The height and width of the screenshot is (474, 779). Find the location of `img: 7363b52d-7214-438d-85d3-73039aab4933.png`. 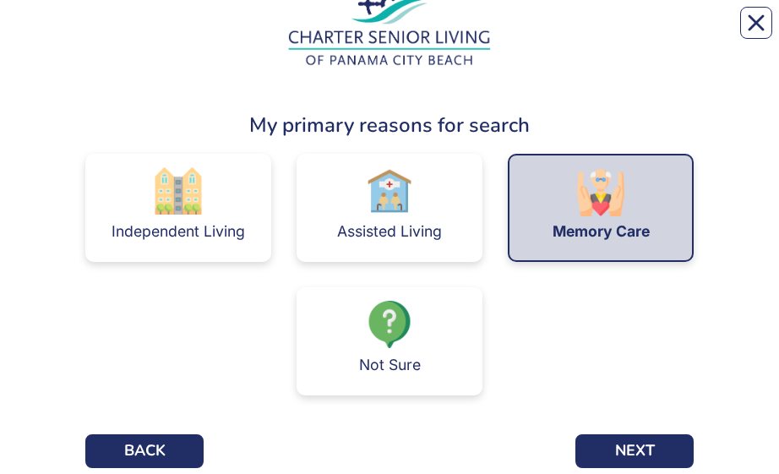

img: 7363b52d-7214-438d-85d3-73039aab4933.png is located at coordinates (389, 324).